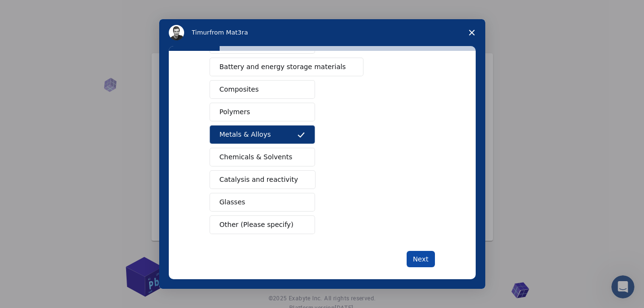 The image size is (644, 308). I want to click on span: Other (Please specify), so click(256, 225).